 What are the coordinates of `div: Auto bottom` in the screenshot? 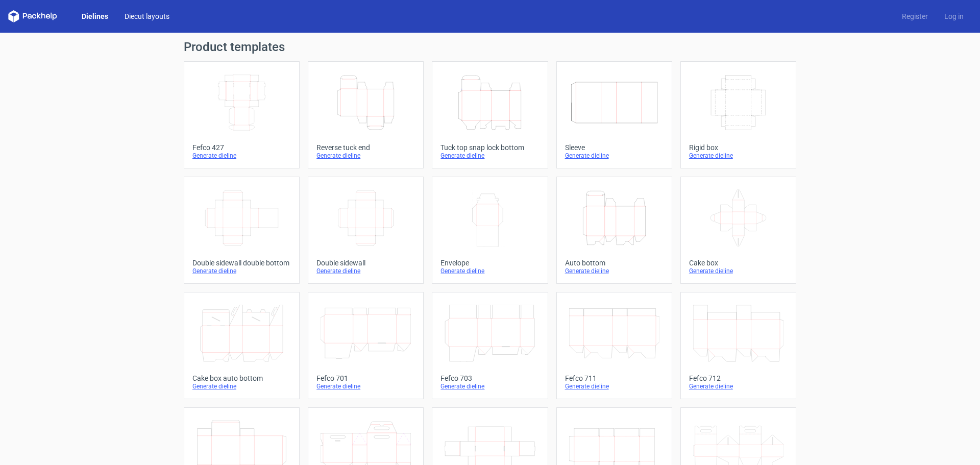 It's located at (614, 263).